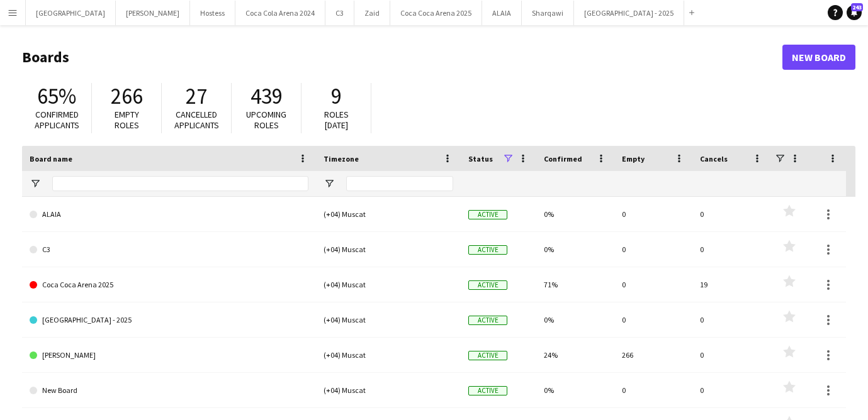  Describe the element at coordinates (857, 7) in the screenshot. I see `span: 243` at that location.